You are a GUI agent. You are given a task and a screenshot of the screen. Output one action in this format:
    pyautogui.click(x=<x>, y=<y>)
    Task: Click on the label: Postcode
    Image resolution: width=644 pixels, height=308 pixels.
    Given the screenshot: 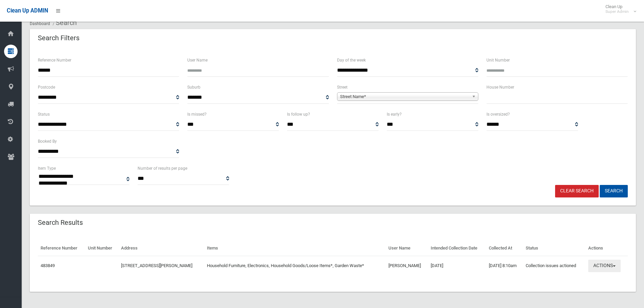 What is the action you would take?
    pyautogui.click(x=46, y=87)
    